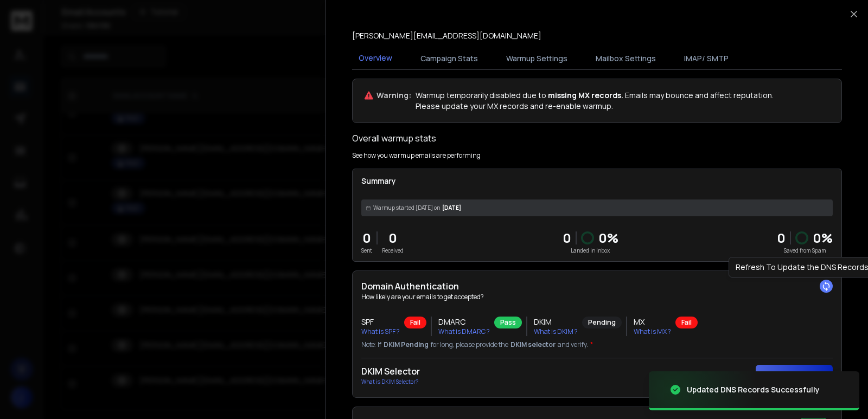  What do you see at coordinates (449, 58) in the screenshot?
I see `button: Campaign Stats` at bounding box center [449, 58].